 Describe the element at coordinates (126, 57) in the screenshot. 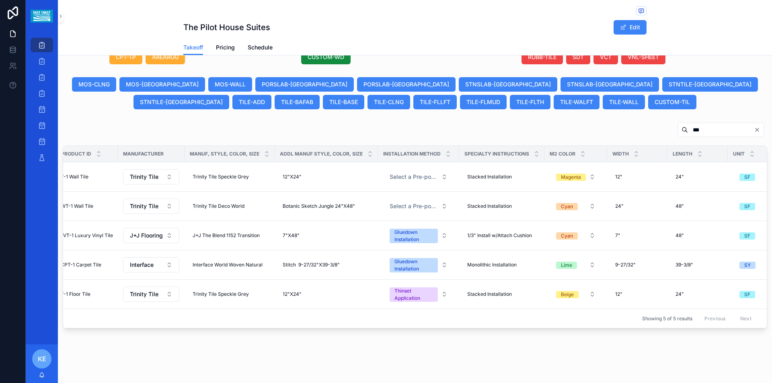

I see `span: CPT-TP` at that location.